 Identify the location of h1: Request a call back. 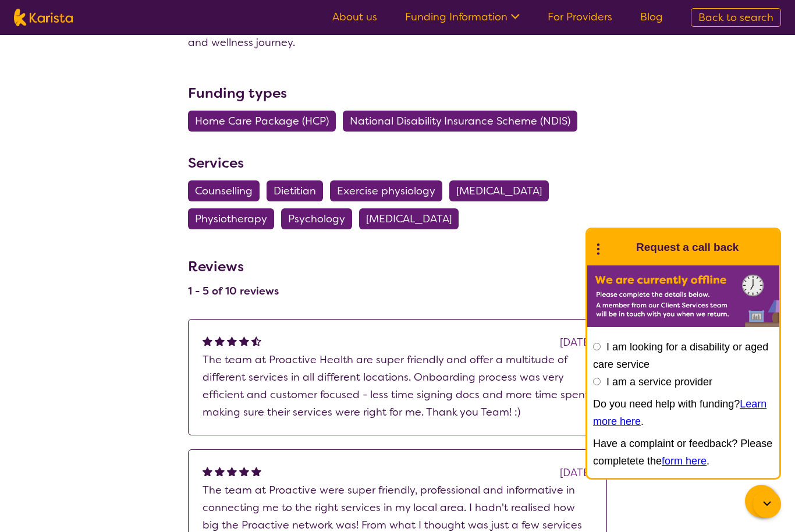
(688, 248).